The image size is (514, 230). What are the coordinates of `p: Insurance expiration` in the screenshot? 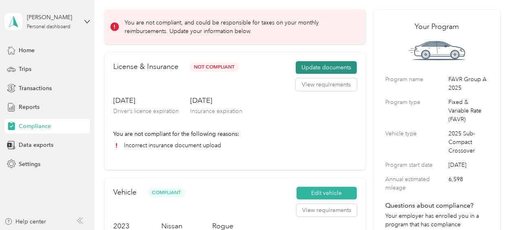 It's located at (216, 111).